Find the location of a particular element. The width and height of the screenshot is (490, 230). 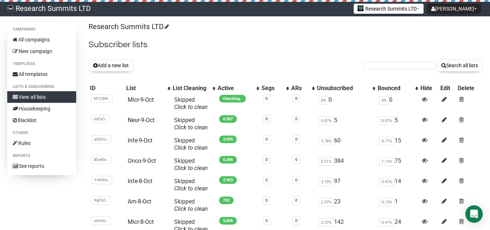

td: 60 is located at coordinates (346, 144).